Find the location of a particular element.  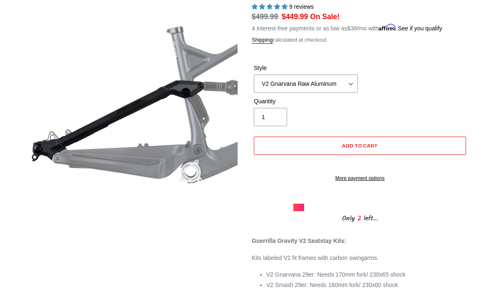

li: V2 Gnarvana 29er: Needs 170mm fork/ 230x65 shock is located at coordinates (367, 275).